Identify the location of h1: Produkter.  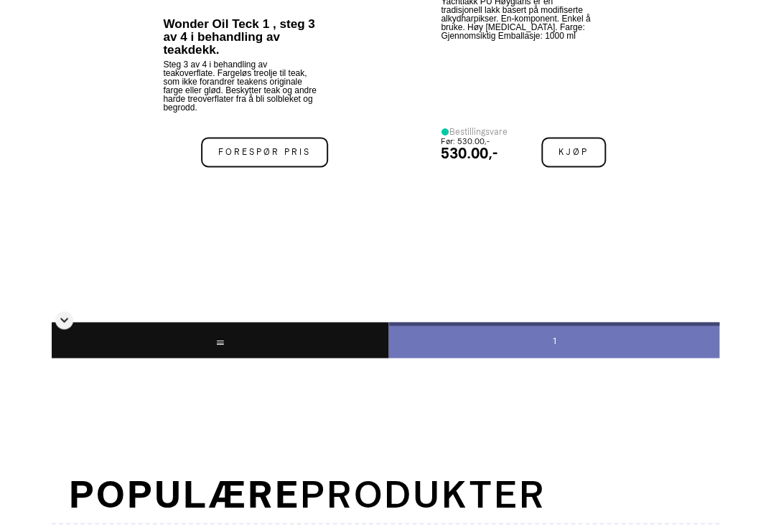
(385, 494).